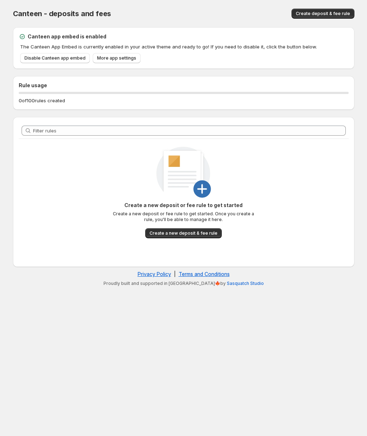 This screenshot has width=367, height=436. I want to click on input: Filter rules, so click(189, 131).